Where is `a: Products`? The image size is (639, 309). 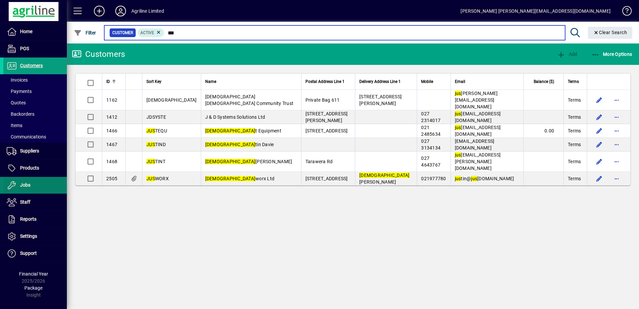 a: Products is located at coordinates (35, 168).